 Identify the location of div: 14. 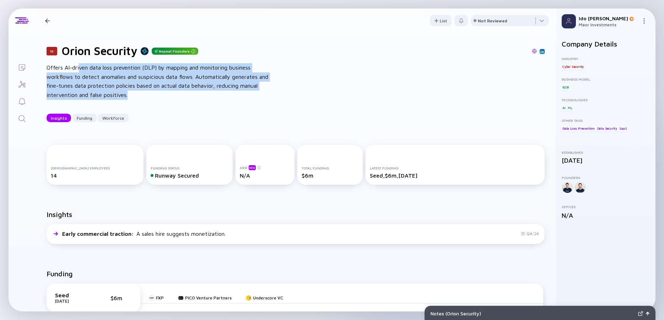
(95, 176).